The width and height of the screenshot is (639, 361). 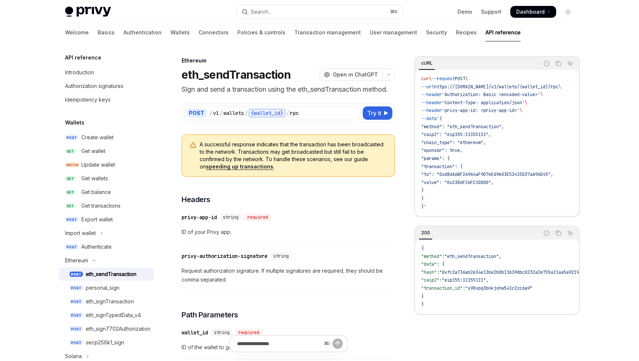 What do you see at coordinates (107, 220) in the screenshot?
I see `a: POSTExport wallet` at bounding box center [107, 220].